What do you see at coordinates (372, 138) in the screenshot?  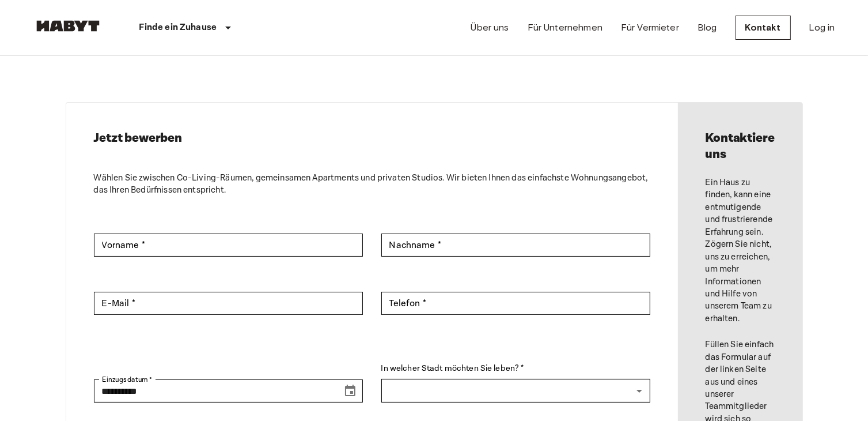 I see `h2: Jetzt bewerben` at bounding box center [372, 138].